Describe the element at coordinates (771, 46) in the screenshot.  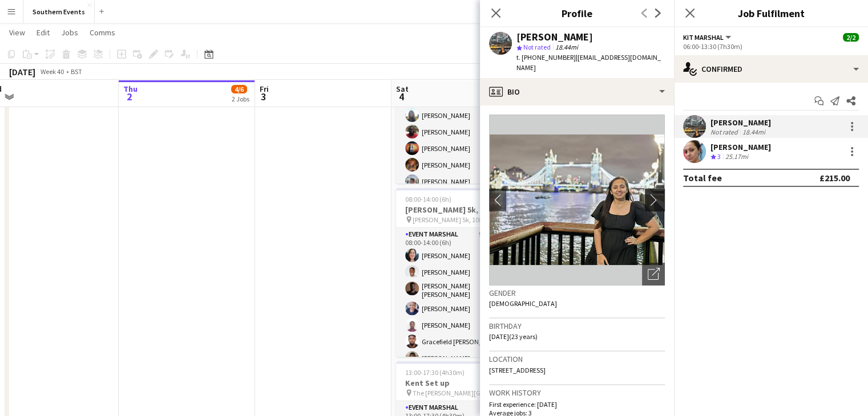
I see `div: 06:00-13:30 (7h30m)` at that location.